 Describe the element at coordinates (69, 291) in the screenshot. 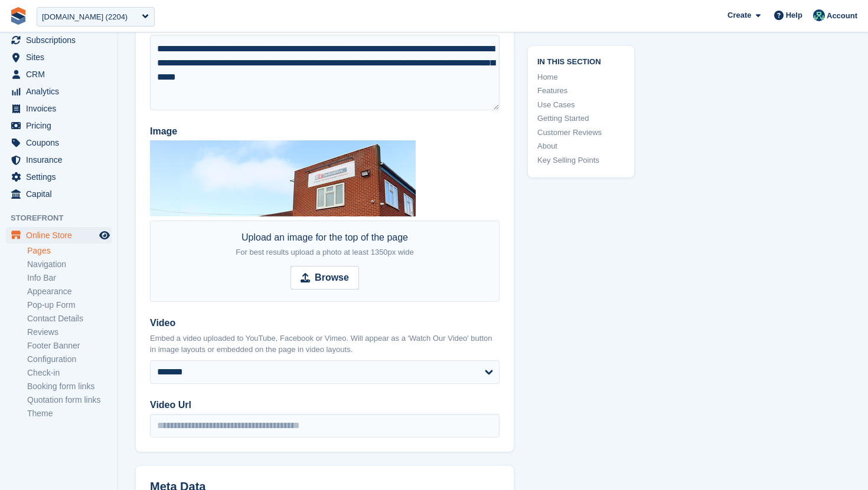

I see `a: Appearance` at that location.